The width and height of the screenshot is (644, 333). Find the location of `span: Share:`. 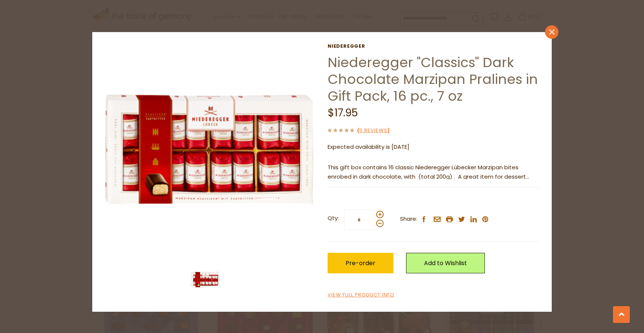

span: Share: is located at coordinates (408, 219).